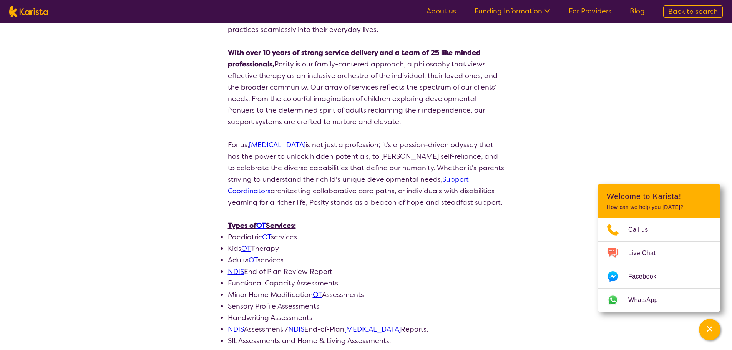 This screenshot has width=732, height=350. I want to click on li: End of Plan Review Report, so click(366, 272).